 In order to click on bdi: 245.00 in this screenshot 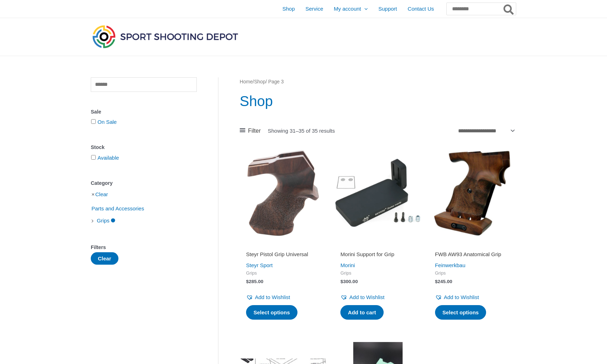, I will do `click(443, 281)`.